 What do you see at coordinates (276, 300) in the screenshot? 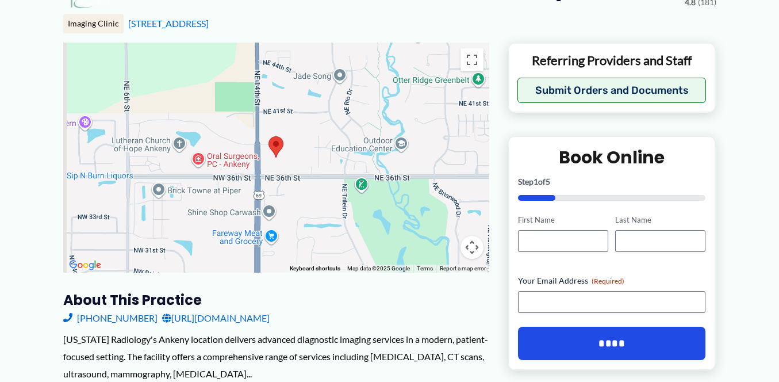
I see `h3: About this practice` at bounding box center [276, 300].